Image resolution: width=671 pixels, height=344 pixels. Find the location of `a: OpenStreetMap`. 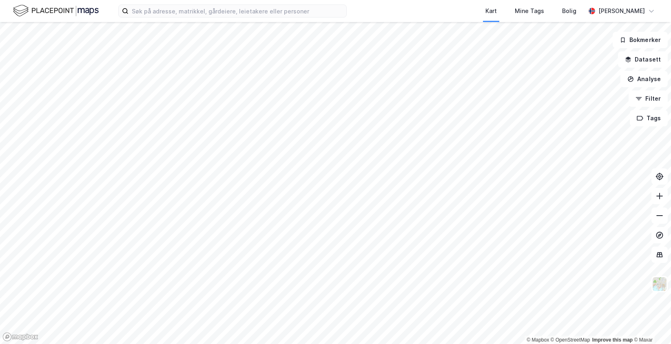

a: OpenStreetMap is located at coordinates (570, 340).